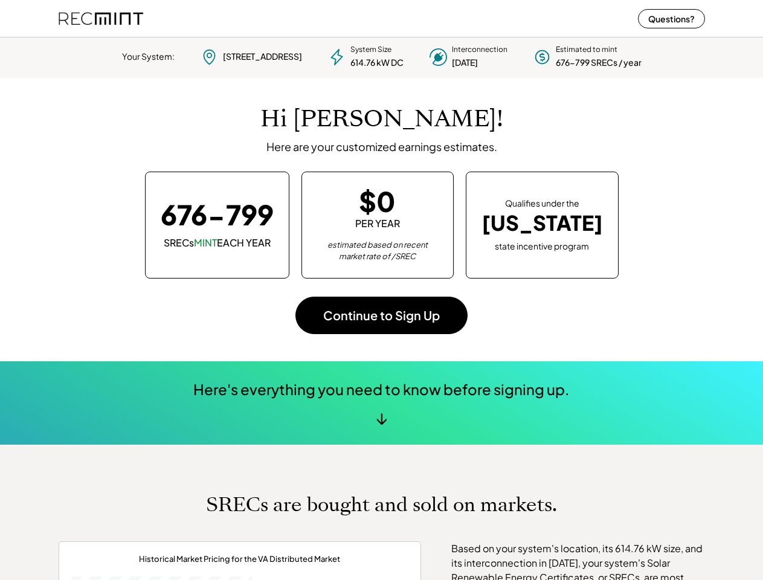 This screenshot has height=580, width=763. What do you see at coordinates (542, 204) in the screenshot?
I see `div: Qualifies under the` at bounding box center [542, 204].